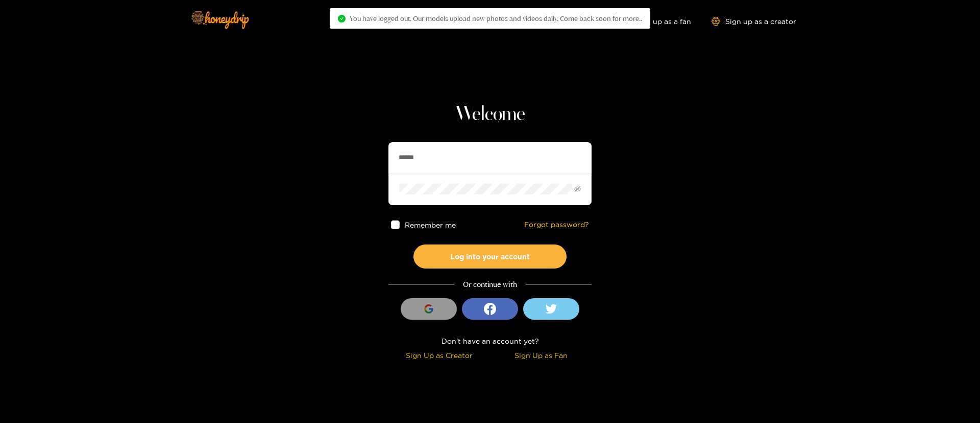 The height and width of the screenshot is (423, 980). What do you see at coordinates (541, 355) in the screenshot?
I see `div: Sign Up as Fan` at bounding box center [541, 355].